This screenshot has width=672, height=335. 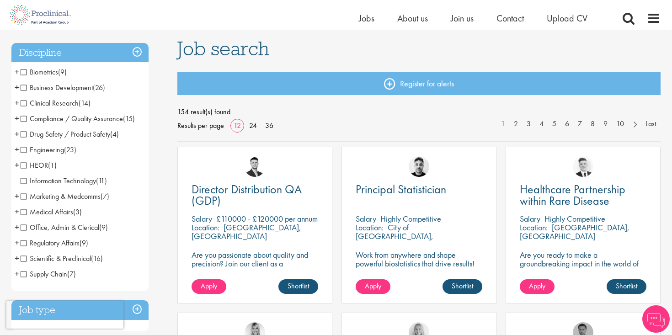 What do you see at coordinates (593, 124) in the screenshot?
I see `a: 8` at bounding box center [593, 124].